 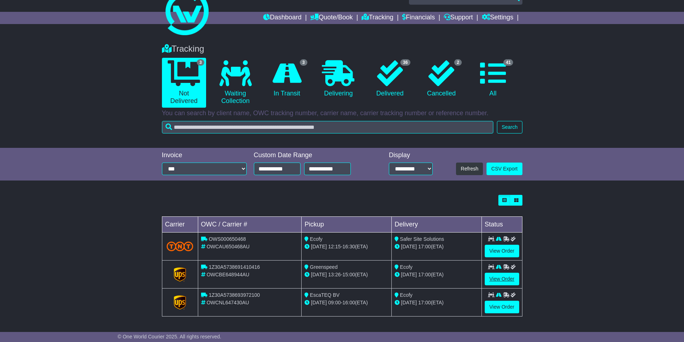 What do you see at coordinates (422, 239) in the screenshot?
I see `span: Safer Site Solutions` at bounding box center [422, 239].